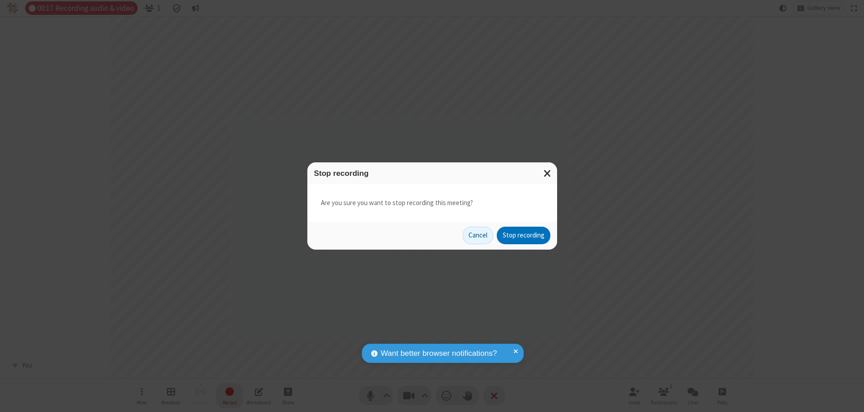  Describe the element at coordinates (432, 173) in the screenshot. I see `h3: Stop recording` at that location.